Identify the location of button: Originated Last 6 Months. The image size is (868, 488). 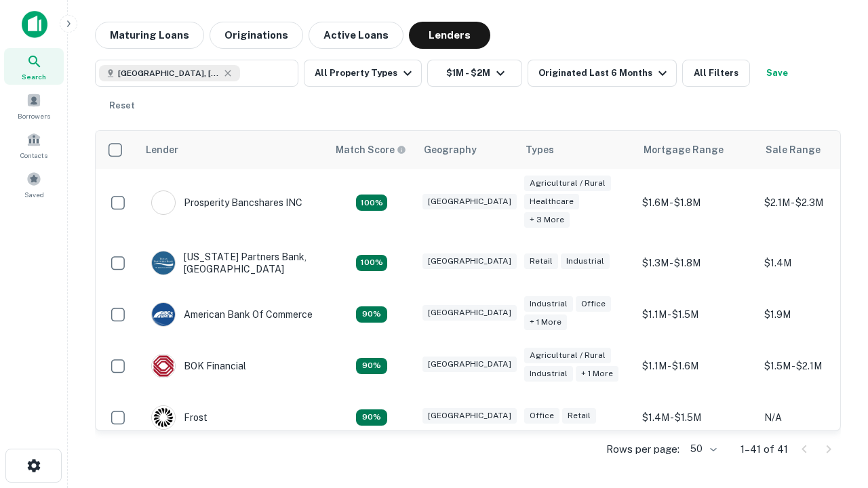
(602, 73).